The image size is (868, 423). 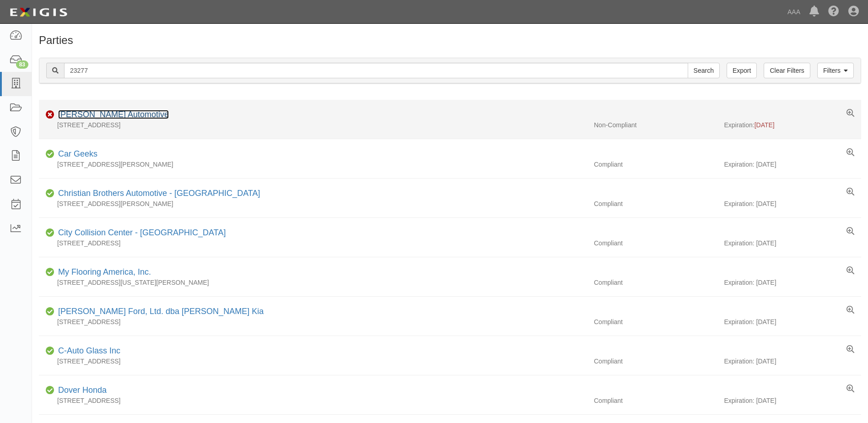 What do you see at coordinates (76, 154) in the screenshot?
I see `div: Car Geeks` at bounding box center [76, 154].